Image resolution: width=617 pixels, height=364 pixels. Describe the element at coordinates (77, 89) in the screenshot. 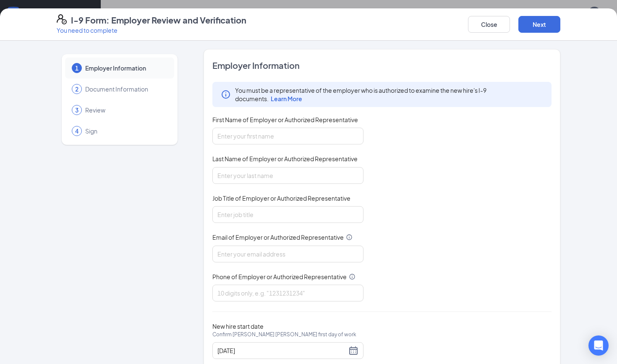

I see `span: 2` at that location.